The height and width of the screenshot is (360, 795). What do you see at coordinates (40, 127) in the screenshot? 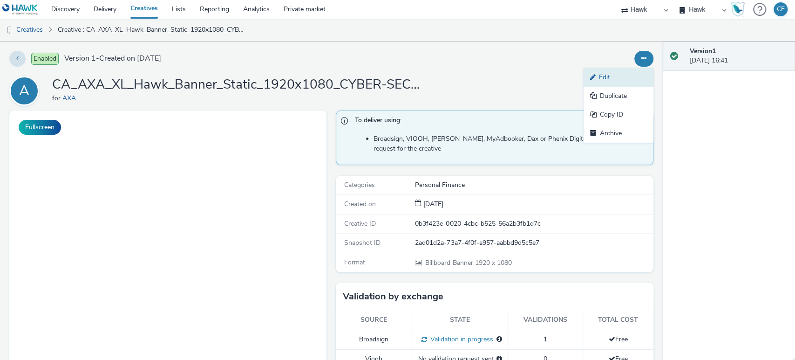
I see `button: Fullscreen` at bounding box center [40, 127].